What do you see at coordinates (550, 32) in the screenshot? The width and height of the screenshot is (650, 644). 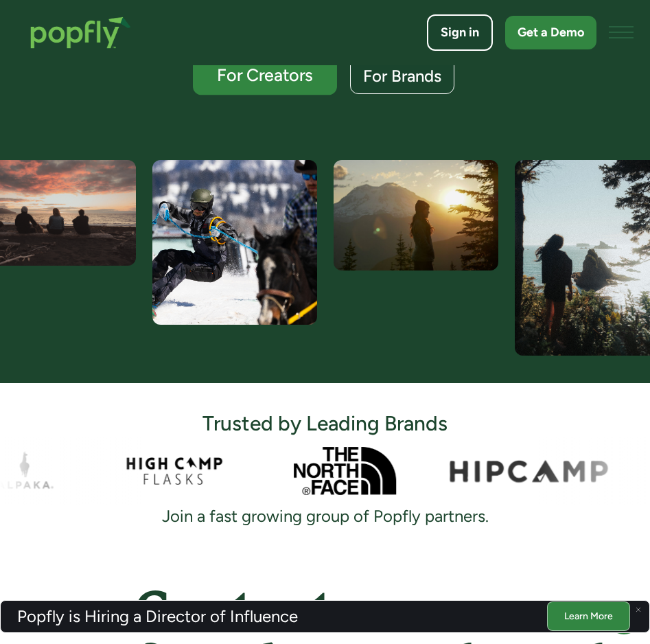 I see `a: Get a Demo` at bounding box center [550, 32].